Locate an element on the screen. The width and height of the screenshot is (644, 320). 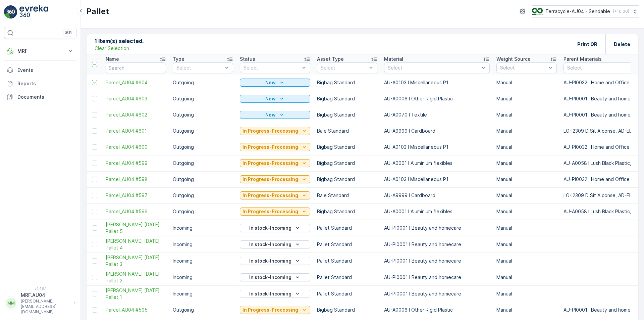
button: In Progress-Processing is located at coordinates (276, 310).